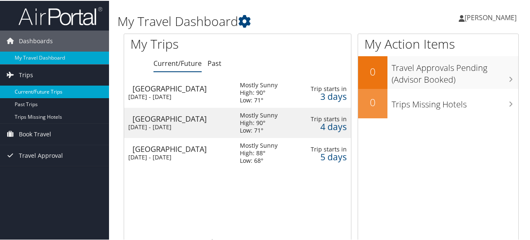 The height and width of the screenshot is (240, 530). What do you see at coordinates (41, 155) in the screenshot?
I see `span: Travel Approval` at bounding box center [41, 155].